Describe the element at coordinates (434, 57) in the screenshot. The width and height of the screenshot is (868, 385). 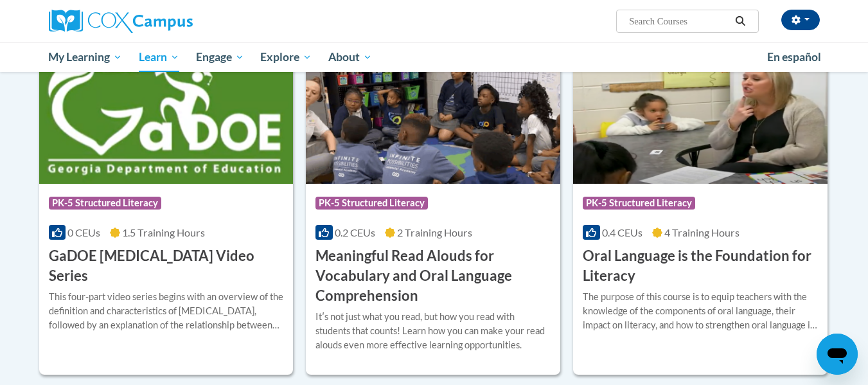
I see `div: Main menu` at that location.